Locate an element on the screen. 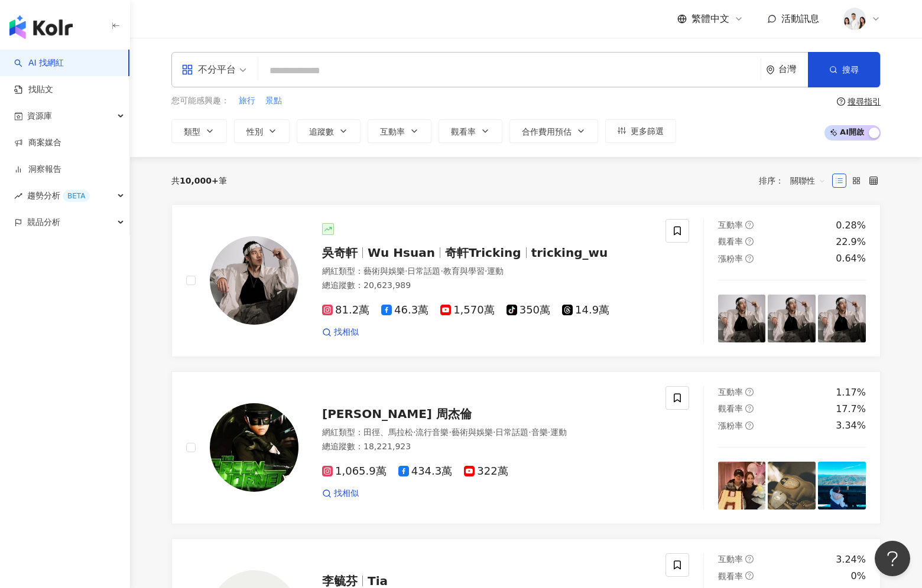  div: 17.7% is located at coordinates (851, 409).